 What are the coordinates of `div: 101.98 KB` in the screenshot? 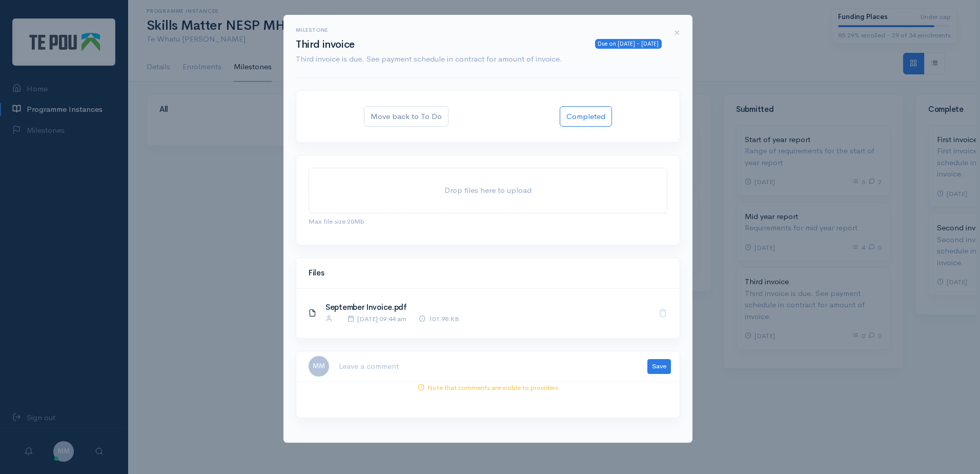 It's located at (433, 318).